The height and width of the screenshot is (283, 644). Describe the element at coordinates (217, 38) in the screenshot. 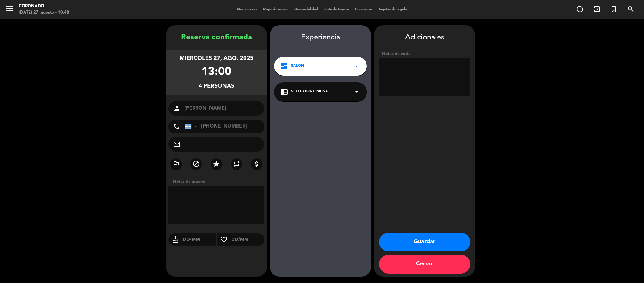

I see `div: Reserva confirmada` at that location.